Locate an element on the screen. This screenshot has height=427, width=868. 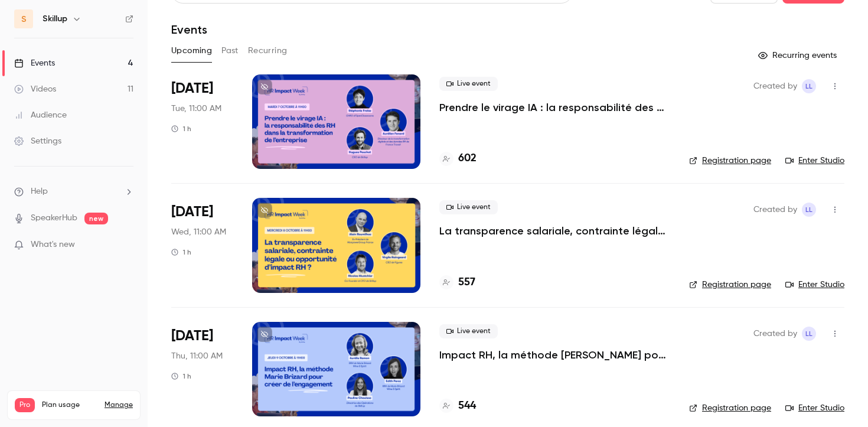
span: new is located at coordinates (96, 218).